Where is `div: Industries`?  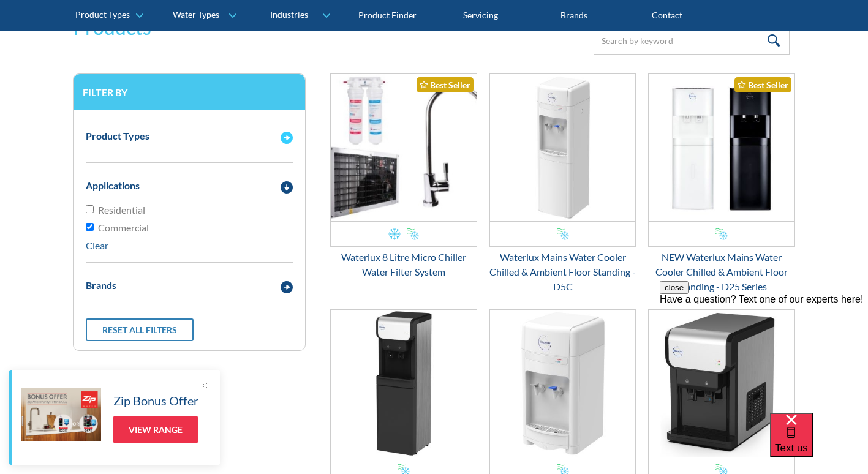
div: Industries is located at coordinates (289, 15).